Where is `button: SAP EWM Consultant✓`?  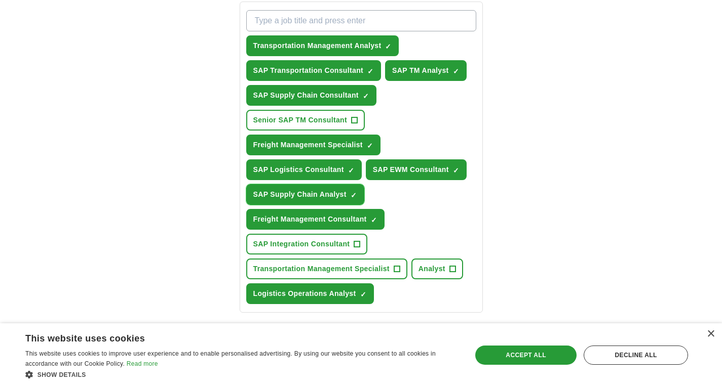 button: SAP EWM Consultant✓ is located at coordinates (416, 170).